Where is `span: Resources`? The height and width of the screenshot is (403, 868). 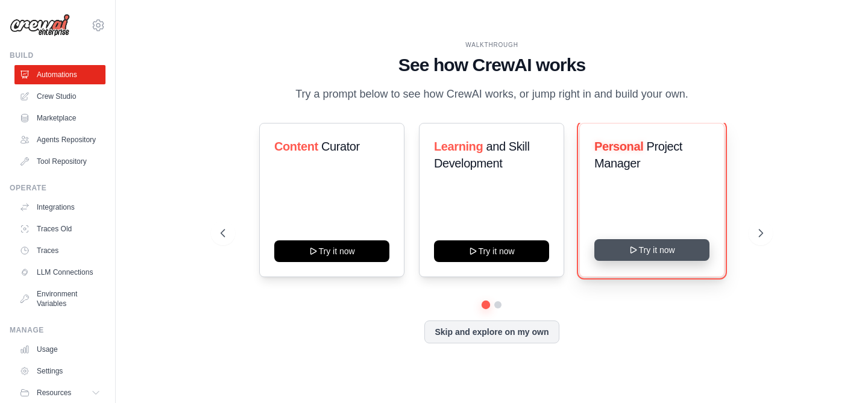 span: Resources is located at coordinates (54, 393).